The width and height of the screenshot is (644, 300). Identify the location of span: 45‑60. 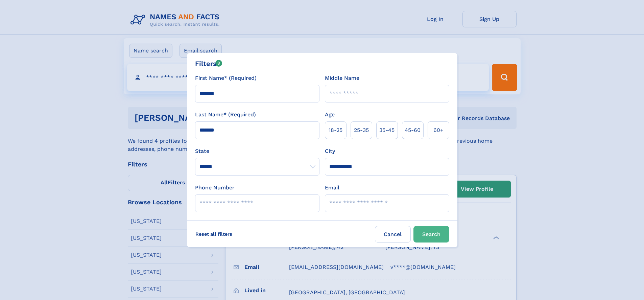
(412, 130).